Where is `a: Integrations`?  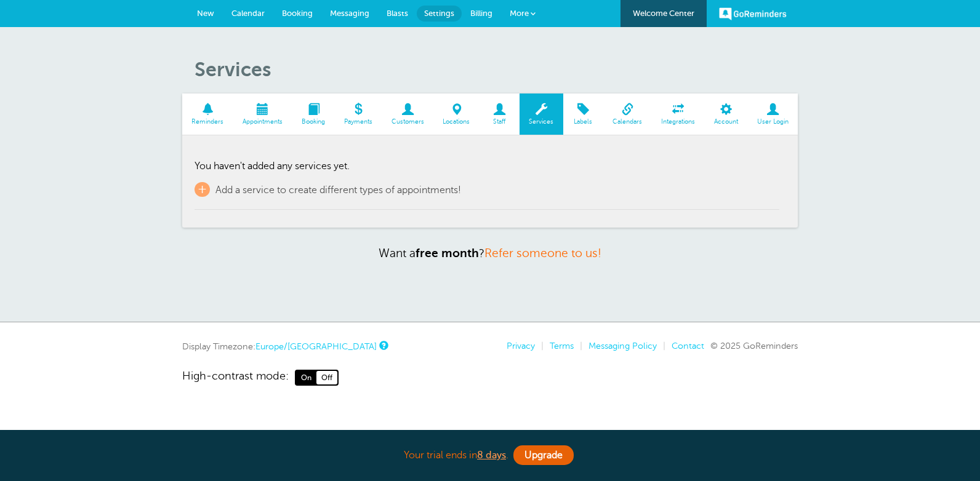 a: Integrations is located at coordinates (678, 114).